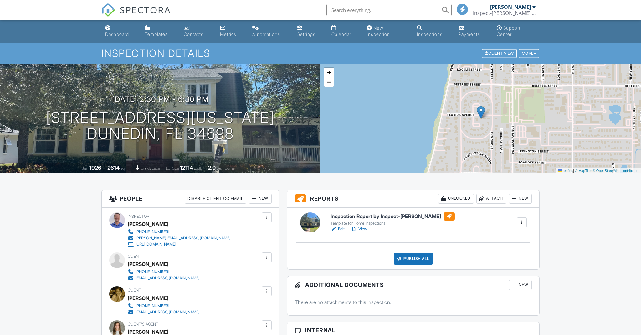  What do you see at coordinates (136, 15) in the screenshot?
I see `a: SPECTORA` at bounding box center [136, 15].